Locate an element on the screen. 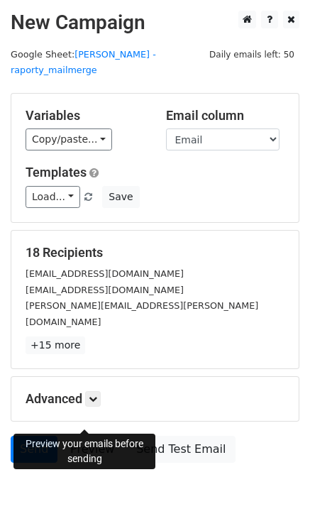 The image size is (310, 521). h5: Advanced is located at coordinates (155, 399).